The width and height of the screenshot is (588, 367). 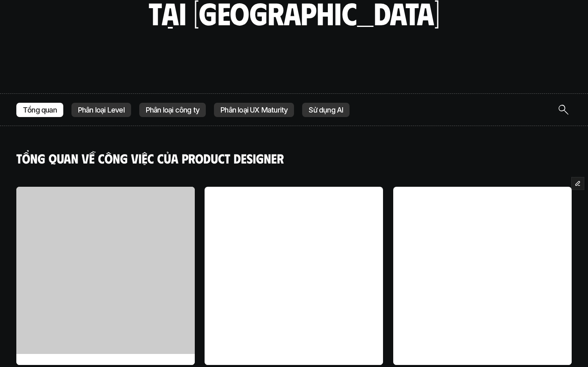 What do you see at coordinates (254, 110) in the screenshot?
I see `p: Phân loại UX Maturity` at bounding box center [254, 110].